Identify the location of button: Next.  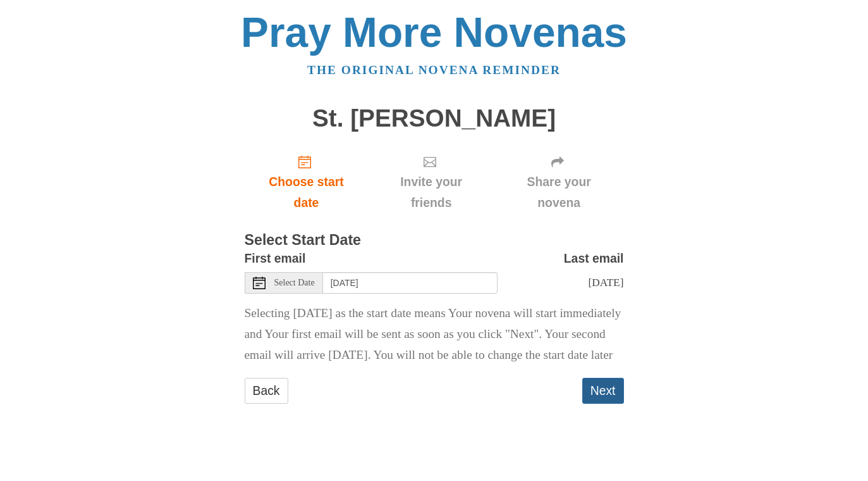
(604, 390).